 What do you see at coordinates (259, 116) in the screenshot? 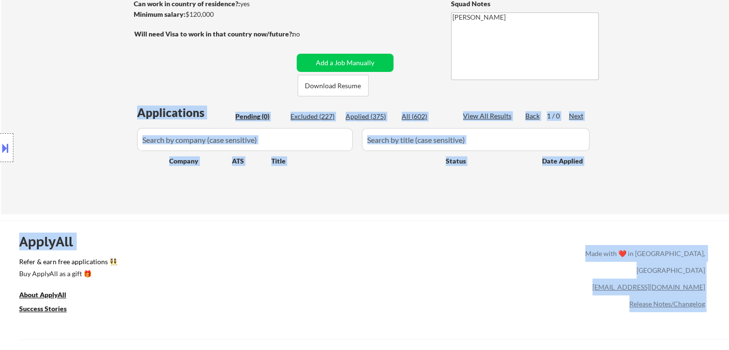
I see `div: Pending (0)` at bounding box center [259, 116].